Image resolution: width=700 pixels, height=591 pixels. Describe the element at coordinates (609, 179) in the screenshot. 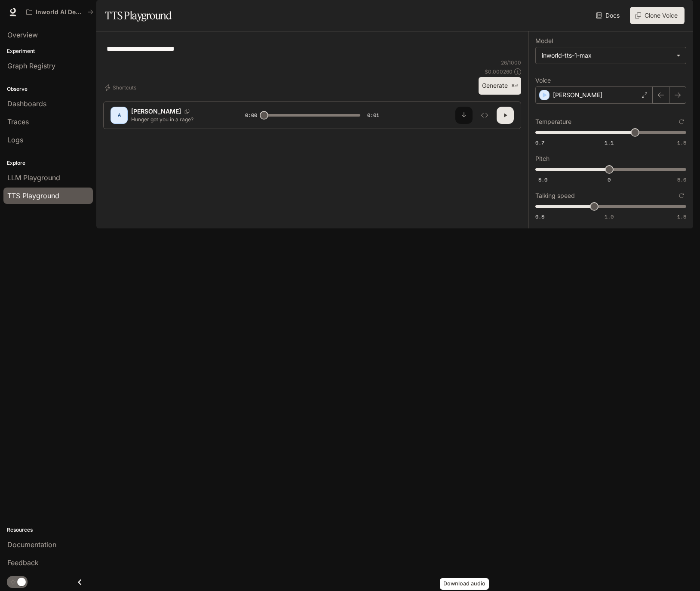

I see `span: 0` at that location.